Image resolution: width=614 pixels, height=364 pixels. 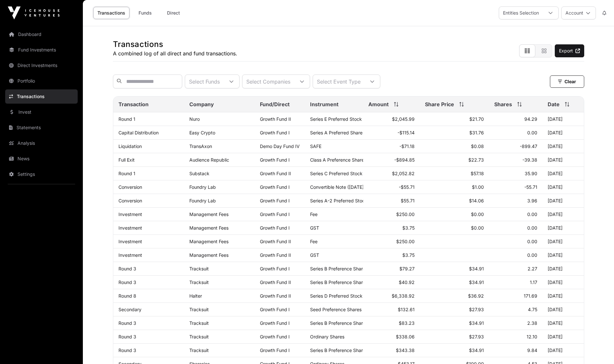 What do you see at coordinates (127, 173) in the screenshot?
I see `a: Round 1` at bounding box center [127, 173].